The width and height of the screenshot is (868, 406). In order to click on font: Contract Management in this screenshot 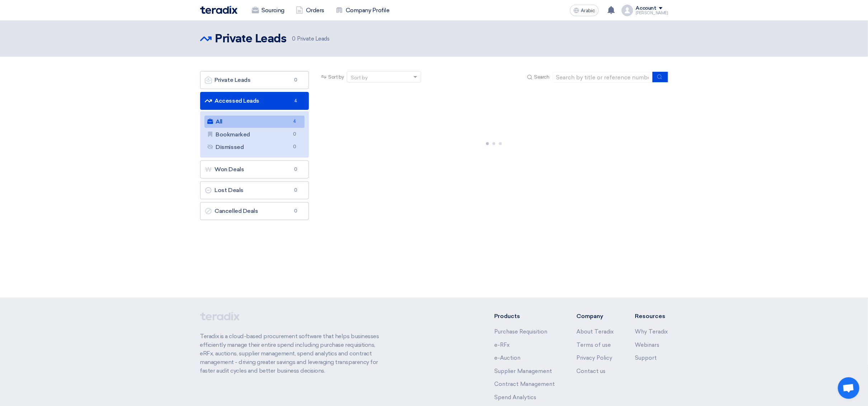, I will do `click(524, 384)`.